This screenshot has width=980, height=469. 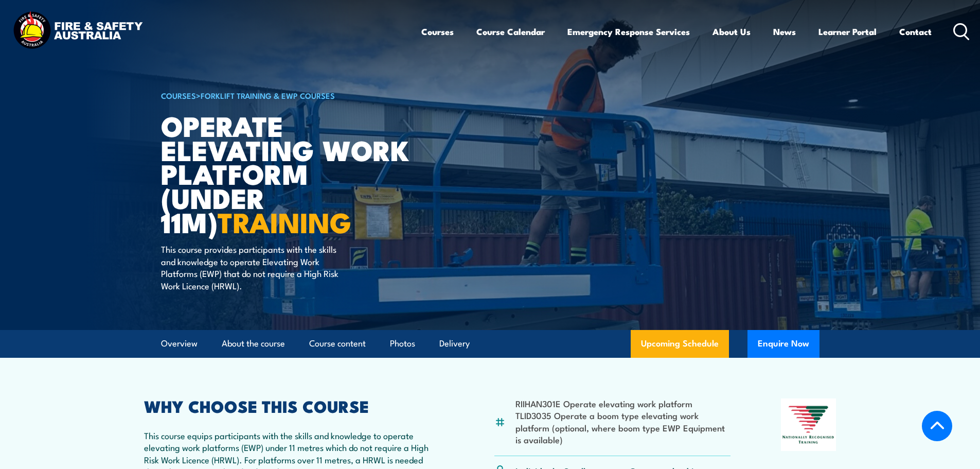 What do you see at coordinates (288, 174) in the screenshot?
I see `h1: Operate Elevating Work Platform (under 11m)` at bounding box center [288, 174].